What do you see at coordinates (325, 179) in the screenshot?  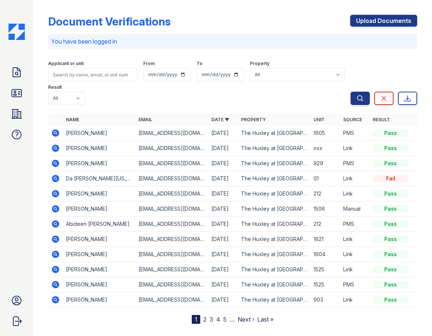 I see `td: 01` at bounding box center [325, 179].